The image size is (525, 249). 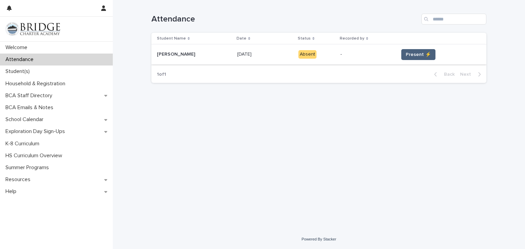 I want to click on input: Search, so click(x=454, y=19).